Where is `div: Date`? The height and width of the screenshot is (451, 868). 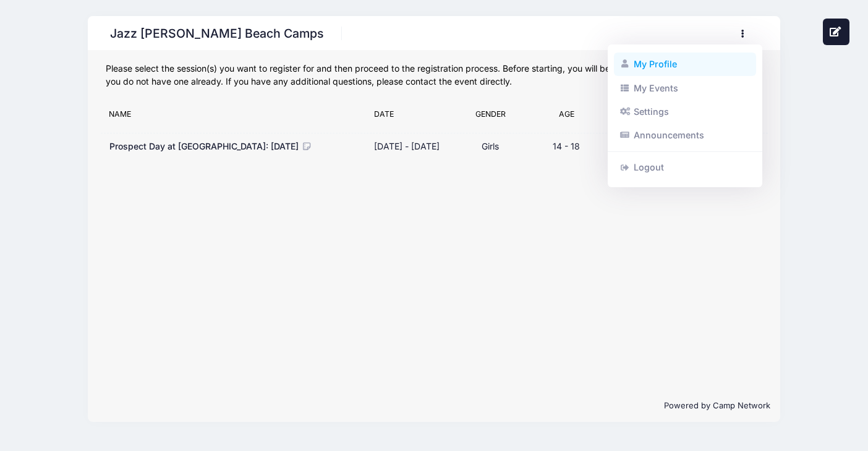 div: Date is located at coordinates (411, 117).